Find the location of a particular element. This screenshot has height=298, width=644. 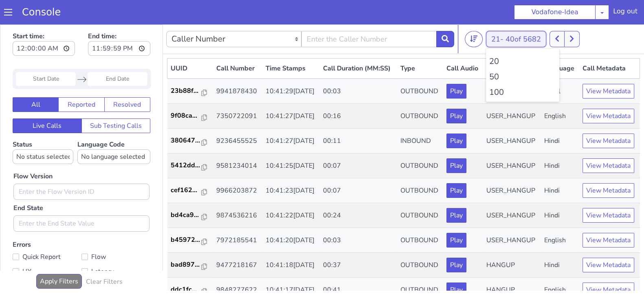

a: Console is located at coordinates (41, 12).